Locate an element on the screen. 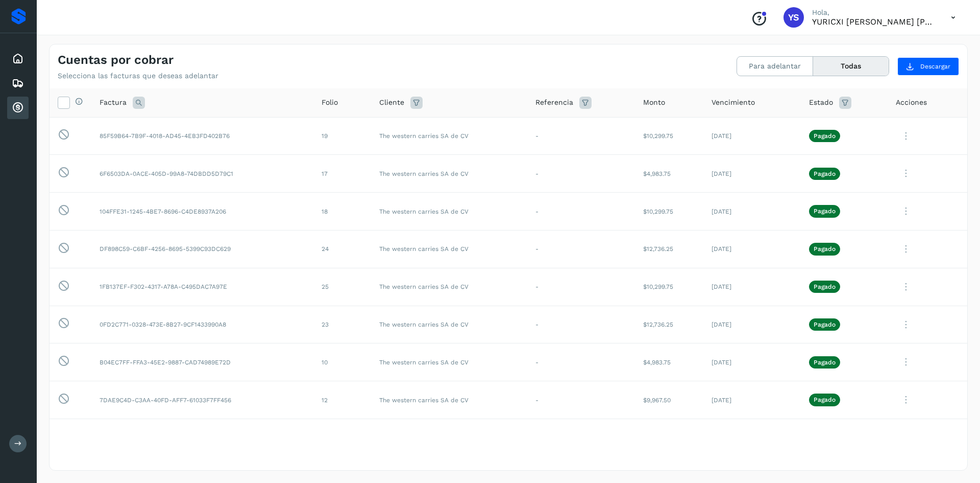 Image resolution: width=980 pixels, height=483 pixels. div: Inicio is located at coordinates (18, 59).